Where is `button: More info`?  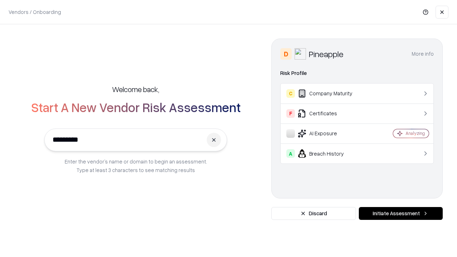
button: More info is located at coordinates (423, 54).